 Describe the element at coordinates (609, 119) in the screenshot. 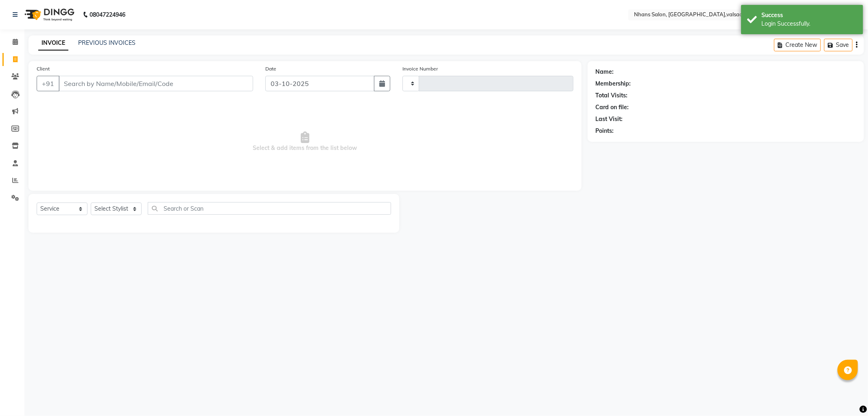

I see `div: Last Visit:` at that location.